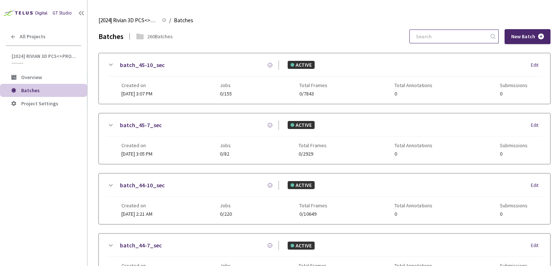 The width and height of the screenshot is (560, 266). What do you see at coordinates (226, 214) in the screenshot?
I see `span: 0/220` at bounding box center [226, 214].